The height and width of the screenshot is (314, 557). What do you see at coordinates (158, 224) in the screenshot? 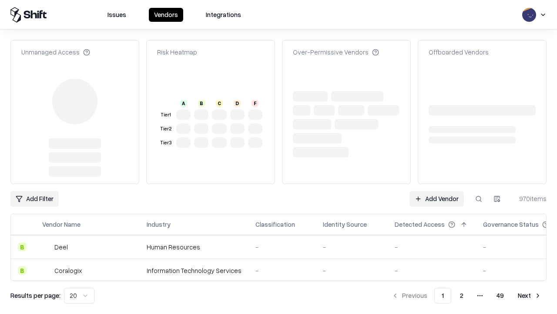
I see `div: Industry` at bounding box center [158, 224].